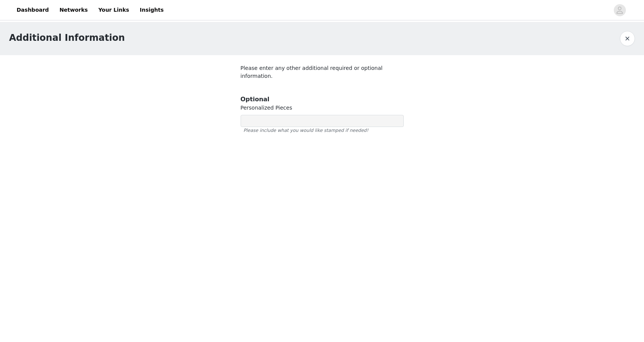  What do you see at coordinates (114, 10) in the screenshot?
I see `a: Your Links` at bounding box center [114, 10].